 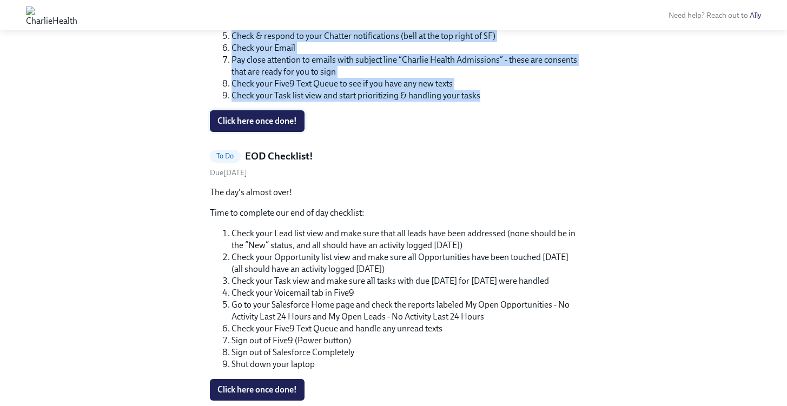 What do you see at coordinates (228, 173) in the screenshot?
I see `span: Wednesday, September 17th 2025, 1:30 am` at bounding box center [228, 173].